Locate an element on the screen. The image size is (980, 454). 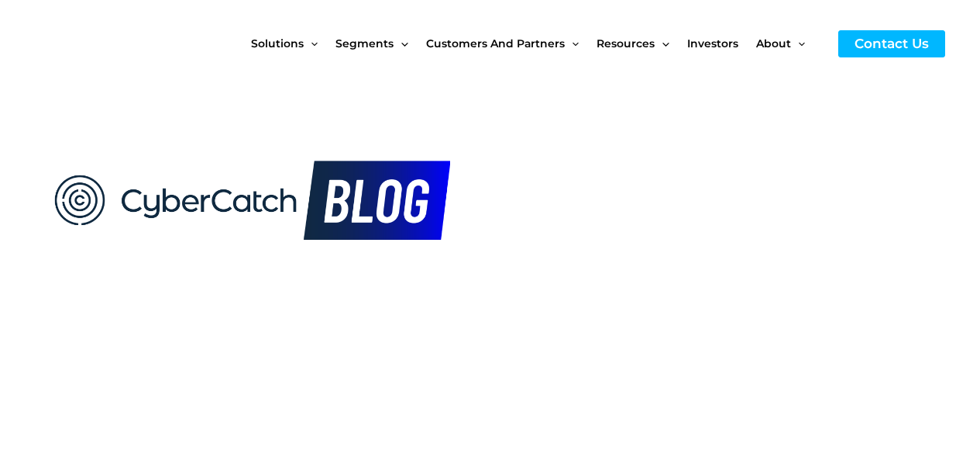
span: Investors is located at coordinates (713, 43).